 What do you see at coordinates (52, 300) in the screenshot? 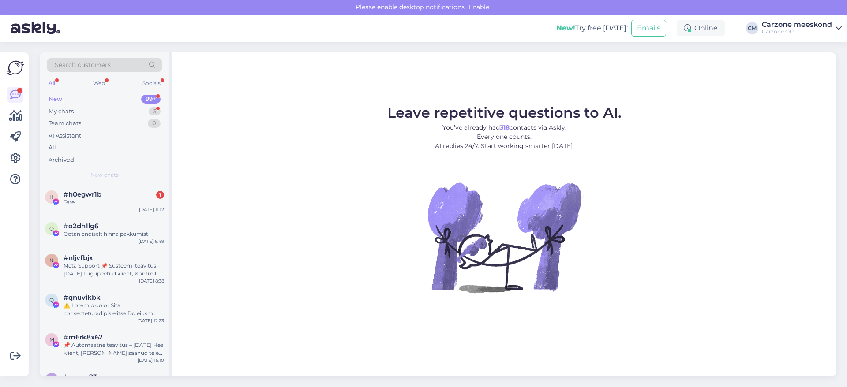
I see `span: q` at bounding box center [52, 300].